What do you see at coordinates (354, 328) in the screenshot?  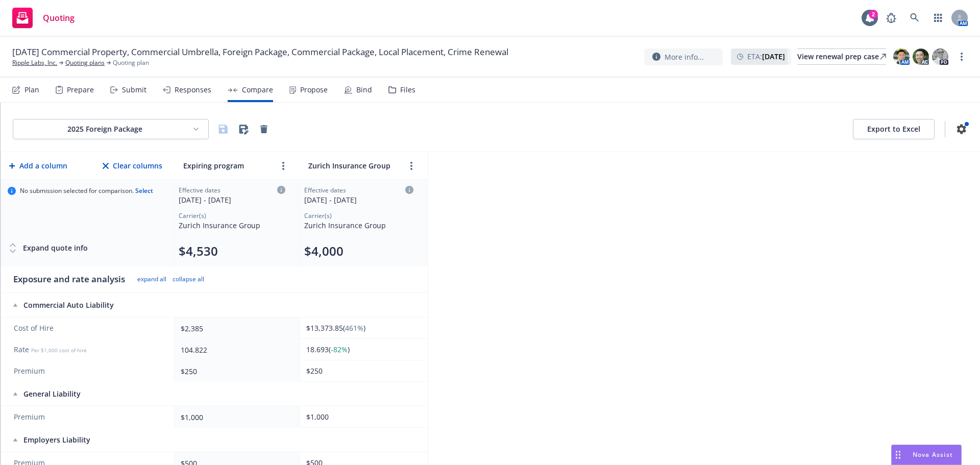 I see `span: 461%` at bounding box center [354, 328].